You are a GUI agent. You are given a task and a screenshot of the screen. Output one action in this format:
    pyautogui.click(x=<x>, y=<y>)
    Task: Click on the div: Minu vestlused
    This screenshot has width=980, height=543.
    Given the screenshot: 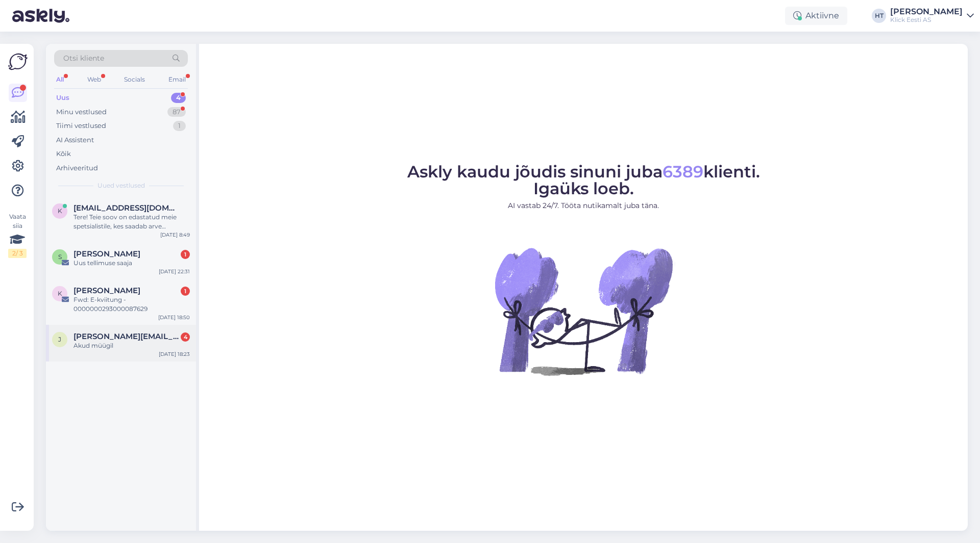 What is the action you would take?
    pyautogui.click(x=81, y=112)
    